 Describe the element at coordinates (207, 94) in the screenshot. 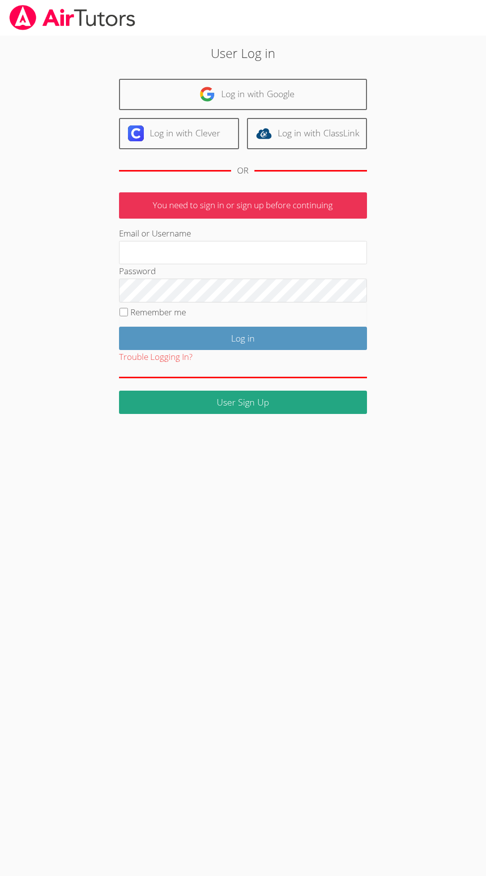

I see `img: google-logo-50288ca7cdecda66e5e0955fdab243c47b7ad437acaf1139b6f446037453330a.svg` at that location.